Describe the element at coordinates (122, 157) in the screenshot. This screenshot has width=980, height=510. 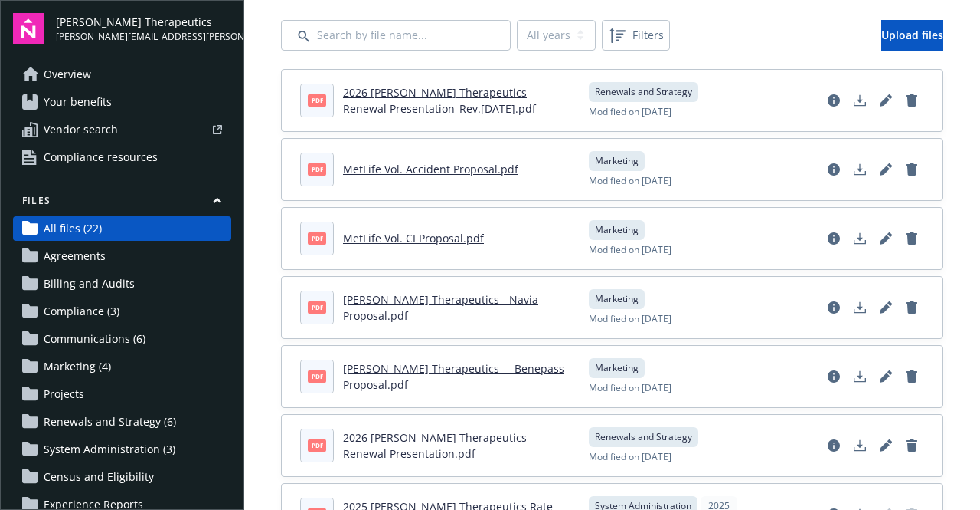
I see `a: Compliance resources` at that location.